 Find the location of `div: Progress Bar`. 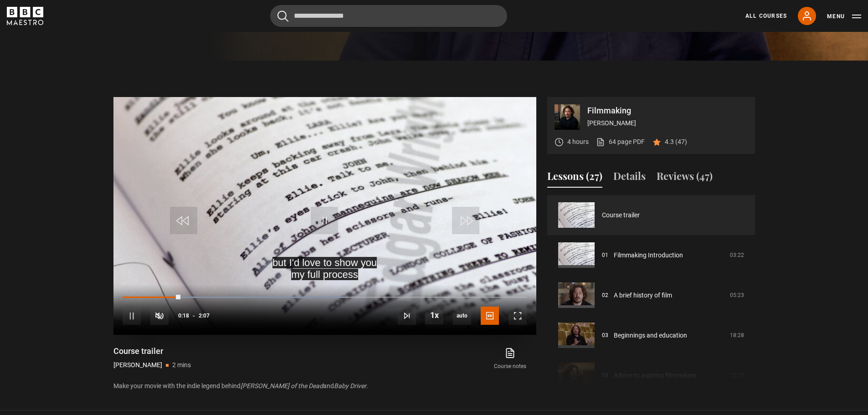

div: Progress Bar is located at coordinates (324, 297).